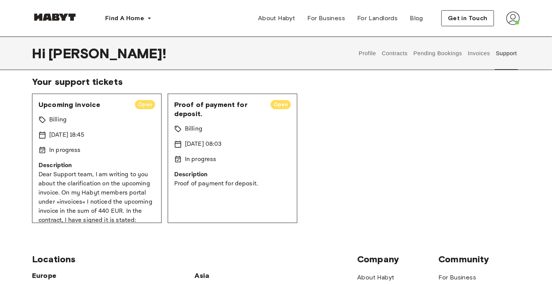 This screenshot has width=552, height=284. Describe the element at coordinates (438, 53) in the screenshot. I see `div: user profile tabs` at that location.